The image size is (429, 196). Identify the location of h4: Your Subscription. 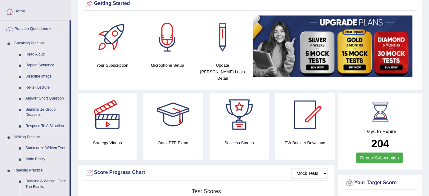
(112, 65).